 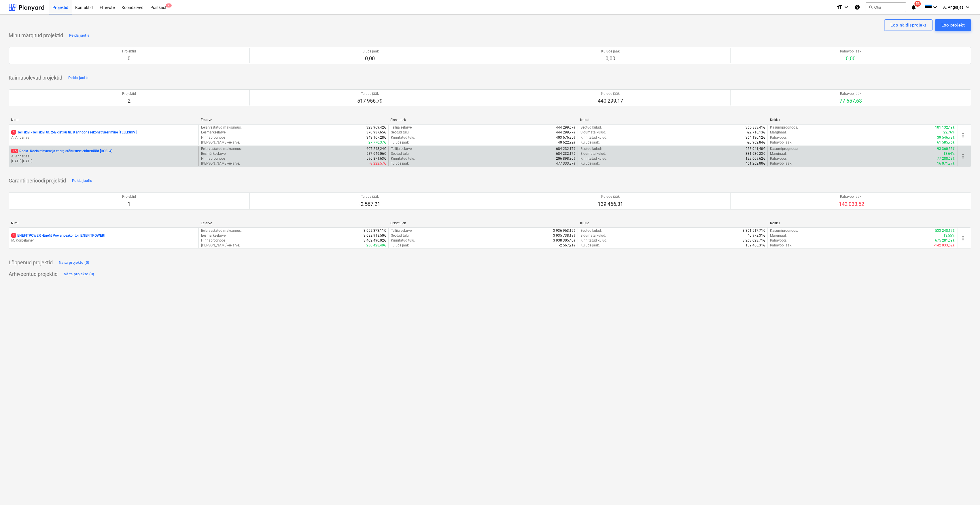 What do you see at coordinates (129, 101) in the screenshot?
I see `p: 2` at bounding box center [129, 101].